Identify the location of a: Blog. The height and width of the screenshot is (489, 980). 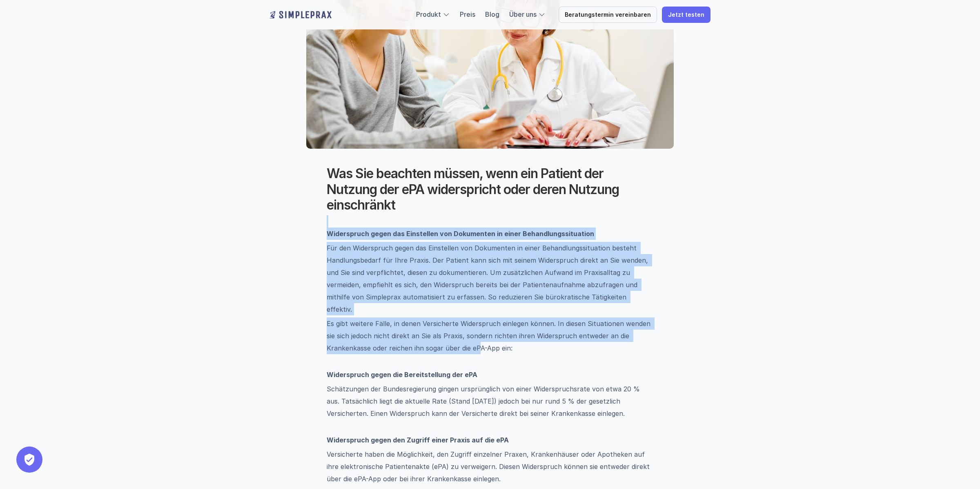
(492, 14).